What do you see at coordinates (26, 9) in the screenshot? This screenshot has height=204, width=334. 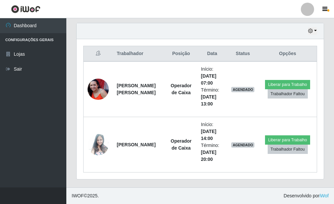 I see `img: CoreUI Logo` at bounding box center [26, 9].